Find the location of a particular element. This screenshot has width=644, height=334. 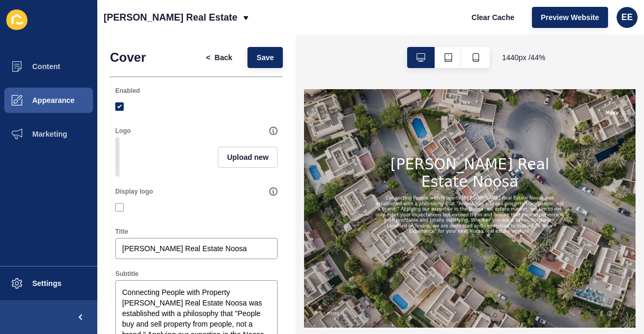

label: Enabled is located at coordinates (128, 91).